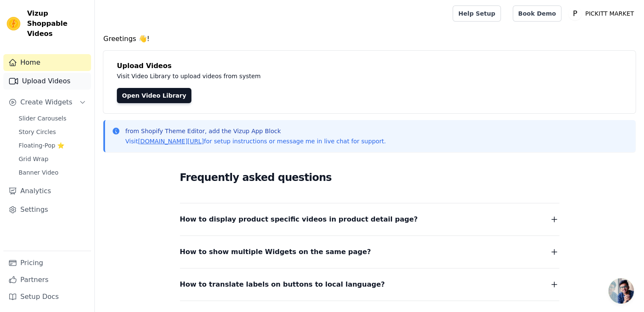  What do you see at coordinates (47, 263) in the screenshot?
I see `a: Pricing` at bounding box center [47, 263].